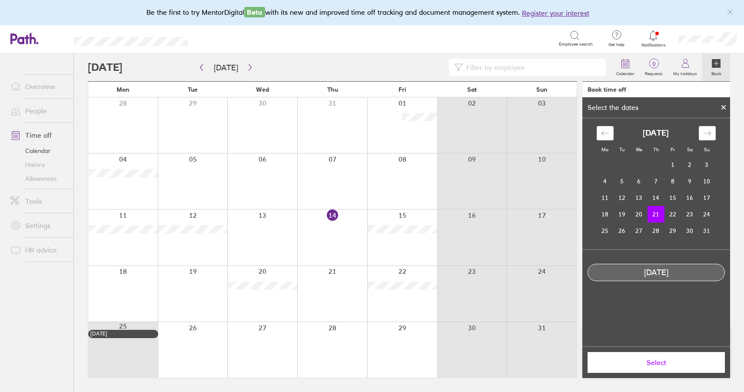 The width and height of the screenshot is (744, 392). Describe the element at coordinates (605, 231) in the screenshot. I see `td: Monday, August 25, 2025` at that location.